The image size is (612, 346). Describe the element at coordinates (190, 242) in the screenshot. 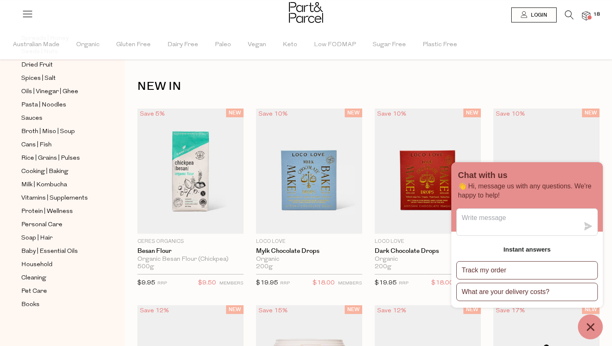

I see `p: Ceres Organics` at that location.